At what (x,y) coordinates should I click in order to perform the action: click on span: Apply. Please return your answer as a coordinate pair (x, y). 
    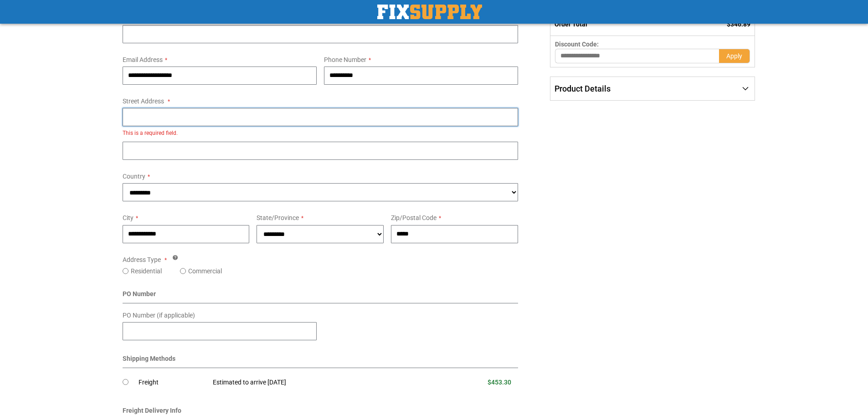
    Looking at the image, I should click on (734, 56).